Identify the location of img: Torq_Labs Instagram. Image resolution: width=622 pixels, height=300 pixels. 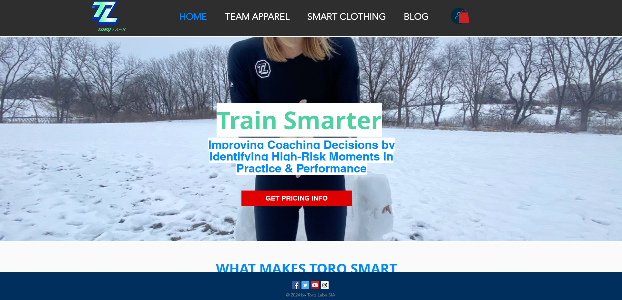
(325, 285).